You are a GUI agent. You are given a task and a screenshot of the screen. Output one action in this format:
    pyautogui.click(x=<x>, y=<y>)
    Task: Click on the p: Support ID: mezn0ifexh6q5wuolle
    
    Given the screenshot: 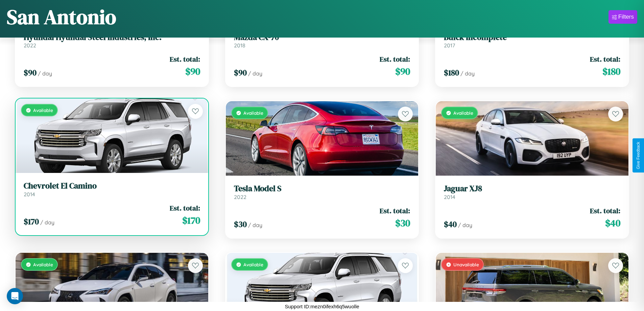 What is the action you would take?
    pyautogui.click(x=322, y=306)
    